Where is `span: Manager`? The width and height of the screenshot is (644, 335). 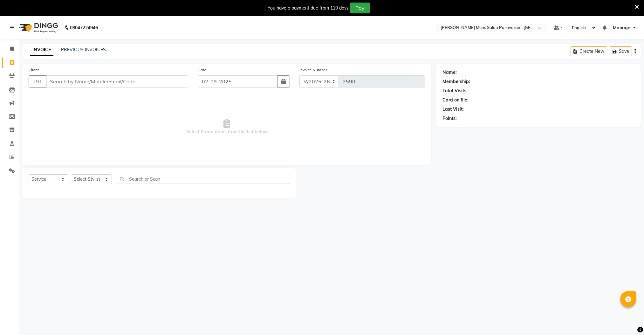 span: Manager is located at coordinates (622, 28).